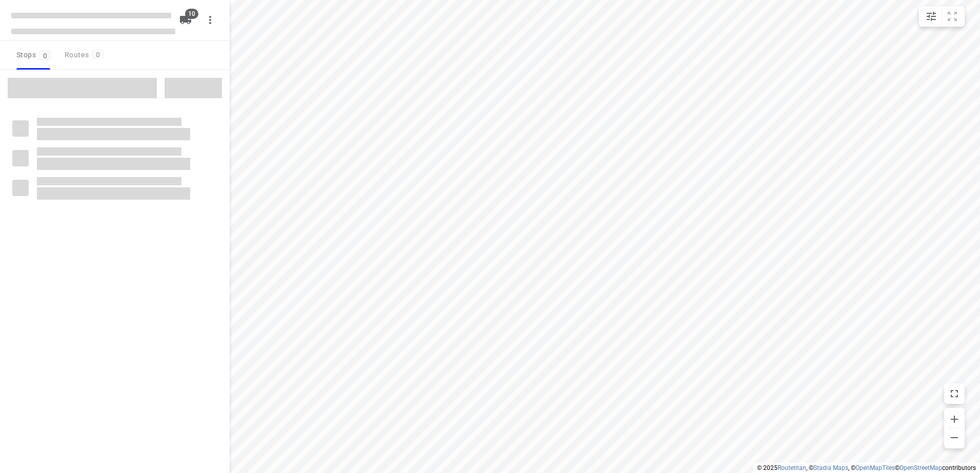  I want to click on a: Routetitan, so click(792, 468).